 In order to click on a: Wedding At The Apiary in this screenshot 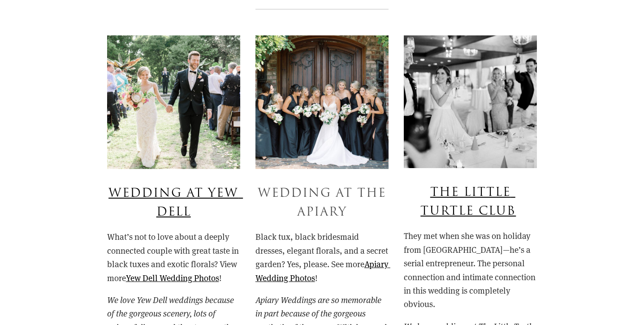, I will do `click(324, 202)`.